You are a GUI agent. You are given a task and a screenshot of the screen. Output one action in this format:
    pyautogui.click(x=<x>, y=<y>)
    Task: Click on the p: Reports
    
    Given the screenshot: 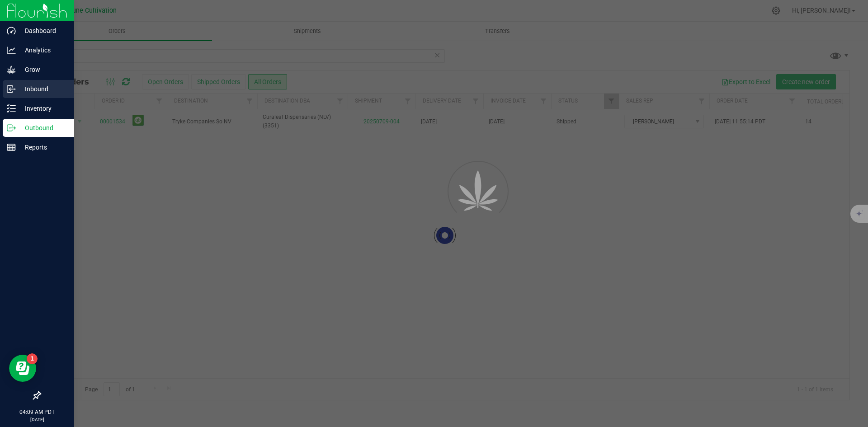 What is the action you would take?
    pyautogui.click(x=43, y=147)
    